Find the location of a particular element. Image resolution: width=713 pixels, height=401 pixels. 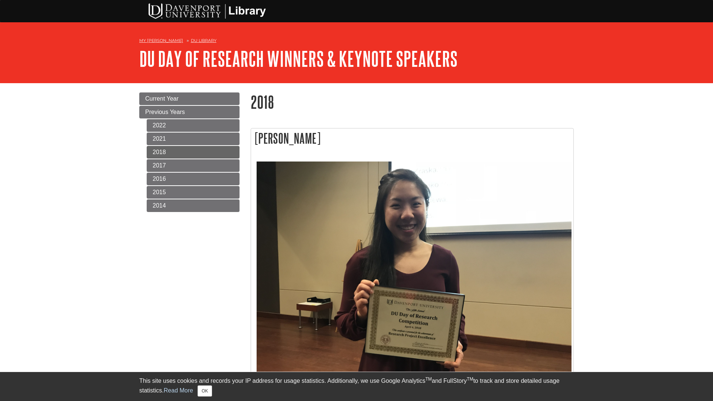

a: 2017 is located at coordinates (193, 166).